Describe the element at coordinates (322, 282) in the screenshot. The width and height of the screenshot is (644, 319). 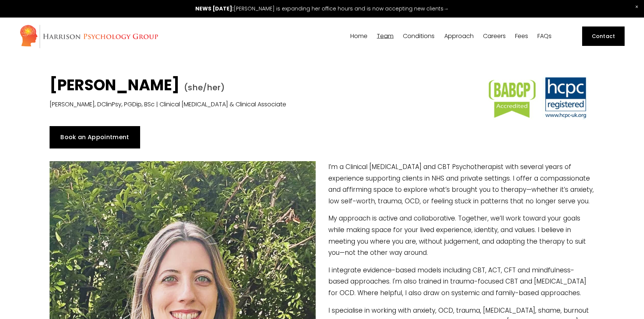
I see `p: I integrate evidence-based models including CBT, ACT, CFT and mindfulness-based approaches. I'm a...` at that location.